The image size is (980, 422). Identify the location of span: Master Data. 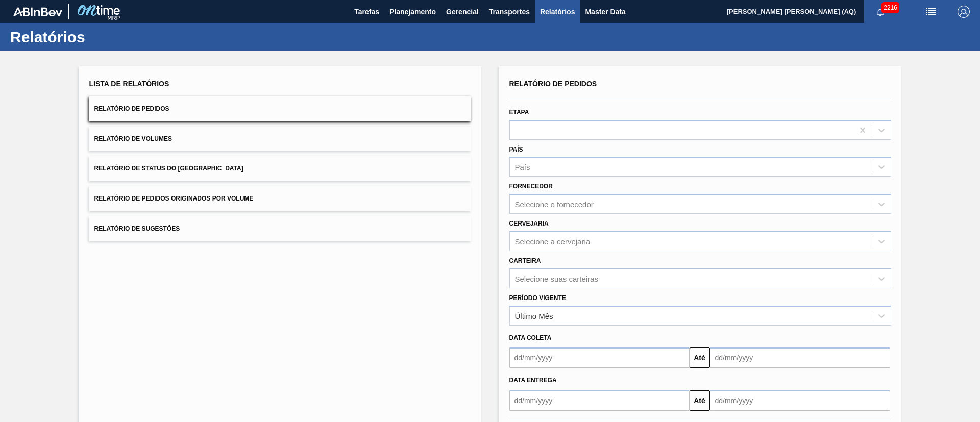
(605, 12).